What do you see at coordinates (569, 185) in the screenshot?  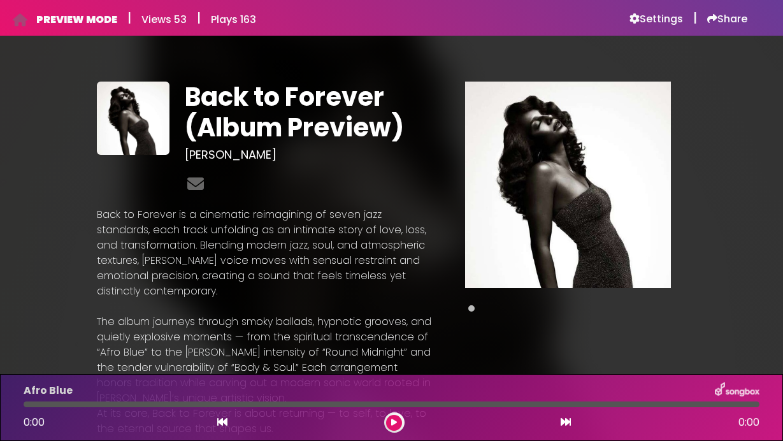 I see `img: Main Media` at bounding box center [569, 185].